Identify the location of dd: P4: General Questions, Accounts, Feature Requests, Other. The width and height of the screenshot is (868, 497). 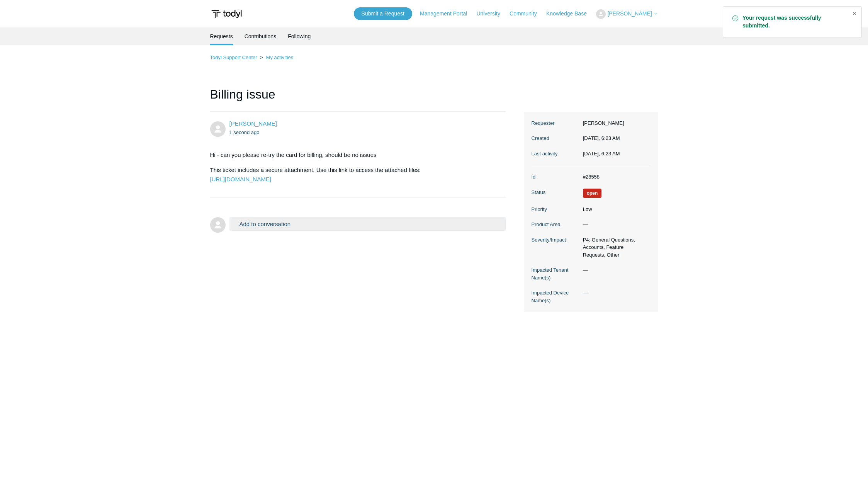
(615, 247).